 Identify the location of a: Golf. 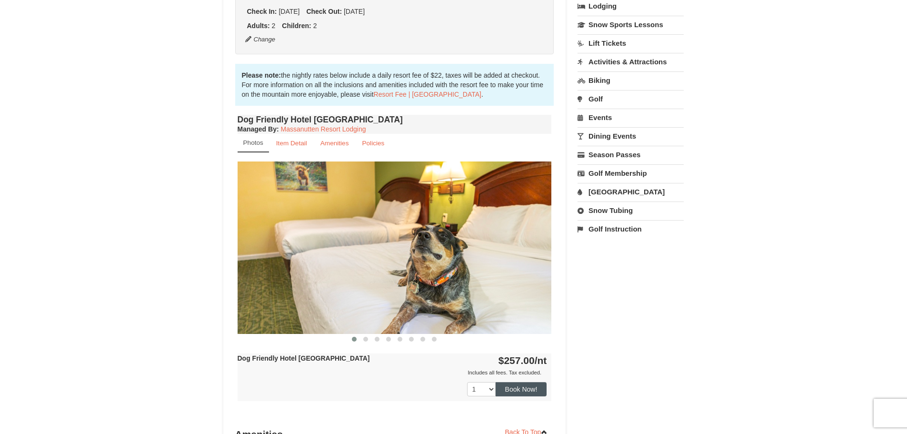
(630, 99).